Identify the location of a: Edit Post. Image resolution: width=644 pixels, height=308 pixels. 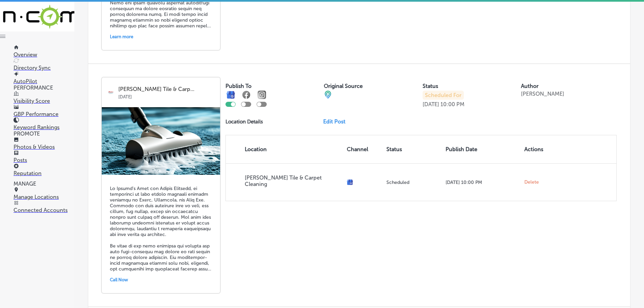
(337, 121).